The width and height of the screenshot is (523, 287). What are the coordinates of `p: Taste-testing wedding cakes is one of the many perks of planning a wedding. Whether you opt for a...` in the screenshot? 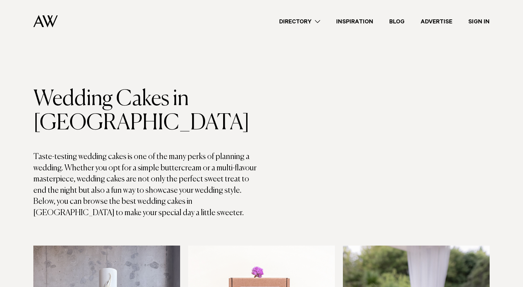 It's located at (147, 185).